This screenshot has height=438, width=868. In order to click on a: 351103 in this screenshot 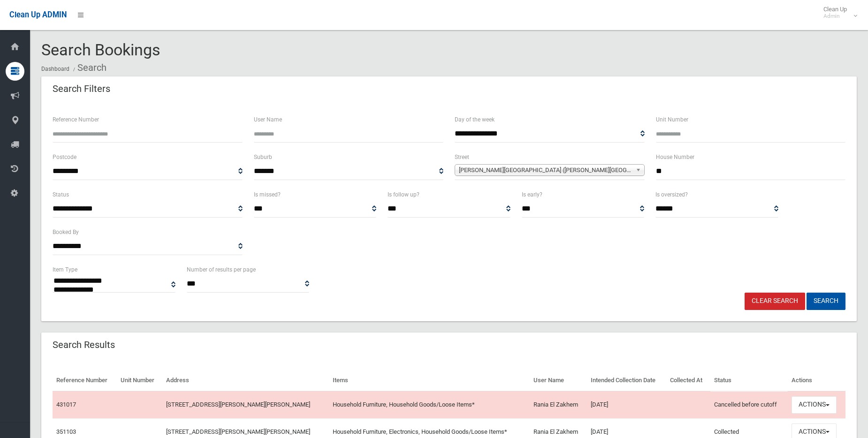, I will do `click(66, 431)`.